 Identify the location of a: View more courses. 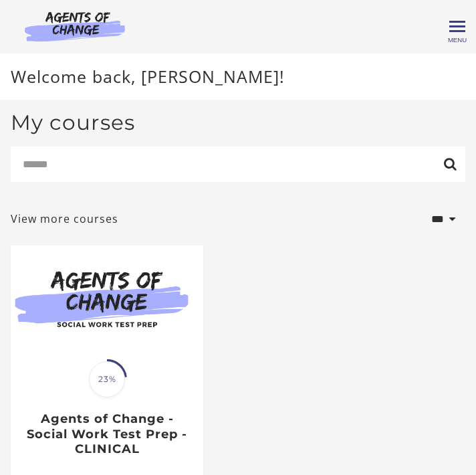
(64, 218).